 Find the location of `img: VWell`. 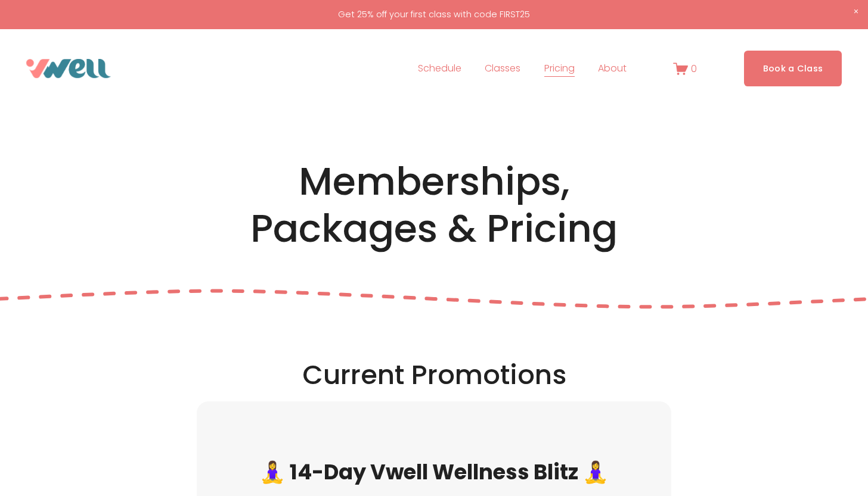

img: VWell is located at coordinates (68, 68).